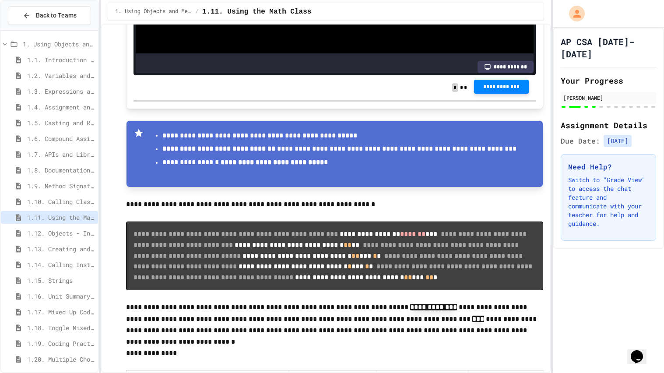 This screenshot has width=664, height=373. Describe the element at coordinates (609, 167) in the screenshot. I see `h3: Need Help?` at that location.